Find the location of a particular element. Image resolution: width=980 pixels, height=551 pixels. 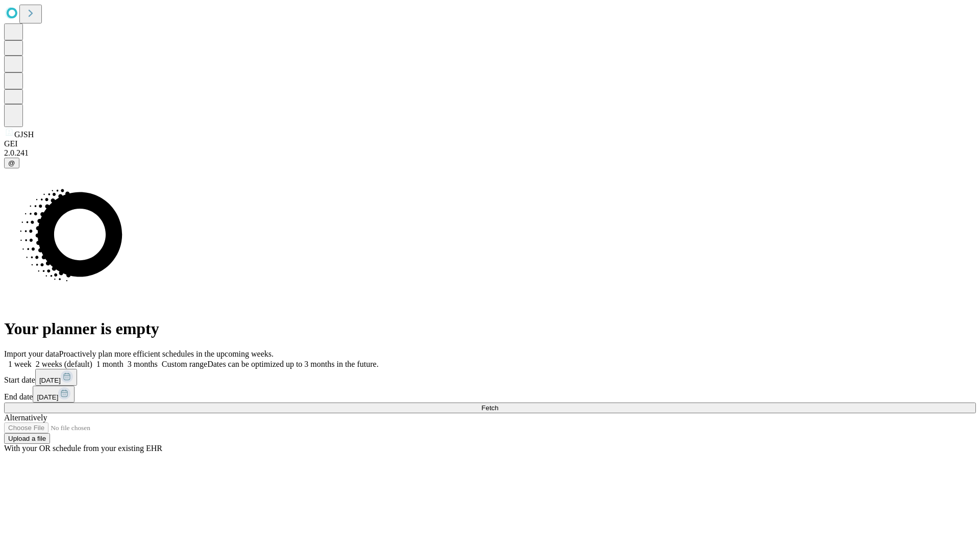

button: Upload a file is located at coordinates (27, 439).